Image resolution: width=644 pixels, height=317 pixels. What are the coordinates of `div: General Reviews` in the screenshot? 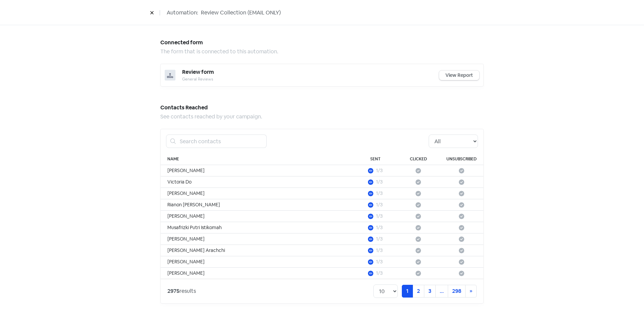 It's located at (310, 79).